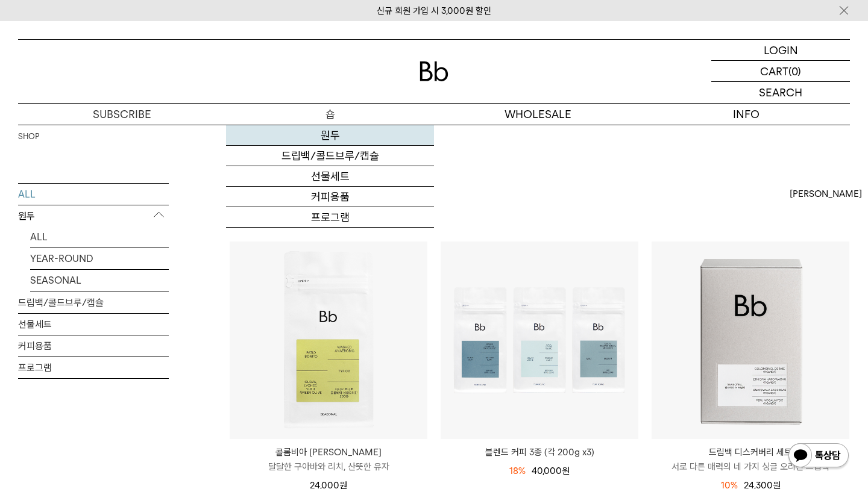 The image size is (868, 489). What do you see at coordinates (780, 71) in the screenshot?
I see `a: CART (0)` at bounding box center [780, 71].